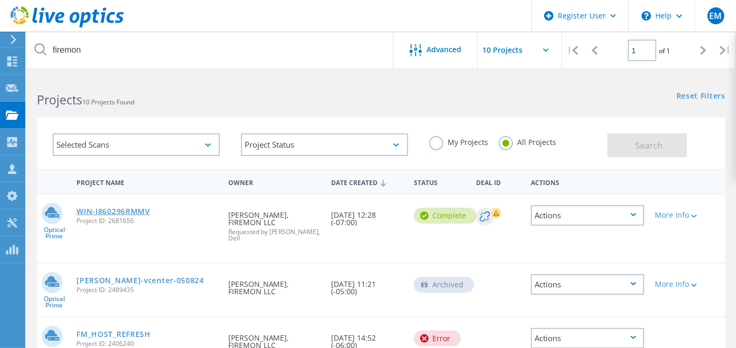 The height and width of the screenshot is (348, 736). Describe the element at coordinates (275, 181) in the screenshot. I see `div: Owner` at that location.